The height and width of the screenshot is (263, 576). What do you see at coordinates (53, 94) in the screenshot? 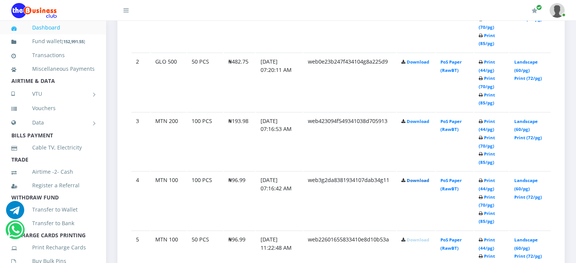
I see `a: VTU` at bounding box center [53, 94].